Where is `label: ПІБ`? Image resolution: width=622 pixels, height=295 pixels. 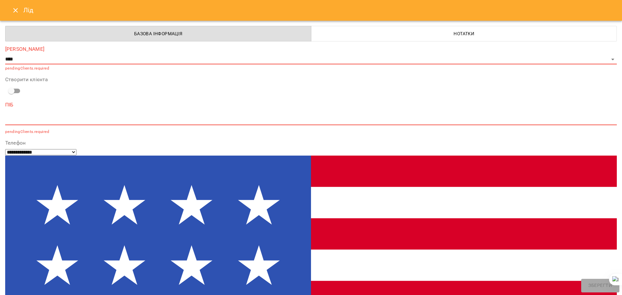
label: ПІБ is located at coordinates (311, 105).